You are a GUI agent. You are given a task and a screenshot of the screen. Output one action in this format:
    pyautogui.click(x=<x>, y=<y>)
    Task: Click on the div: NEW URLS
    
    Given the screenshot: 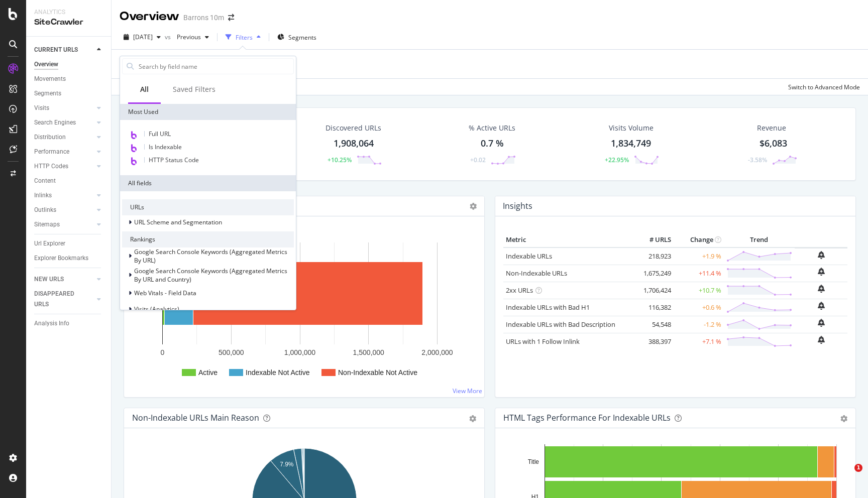 What is the action you would take?
    pyautogui.click(x=49, y=279)
    